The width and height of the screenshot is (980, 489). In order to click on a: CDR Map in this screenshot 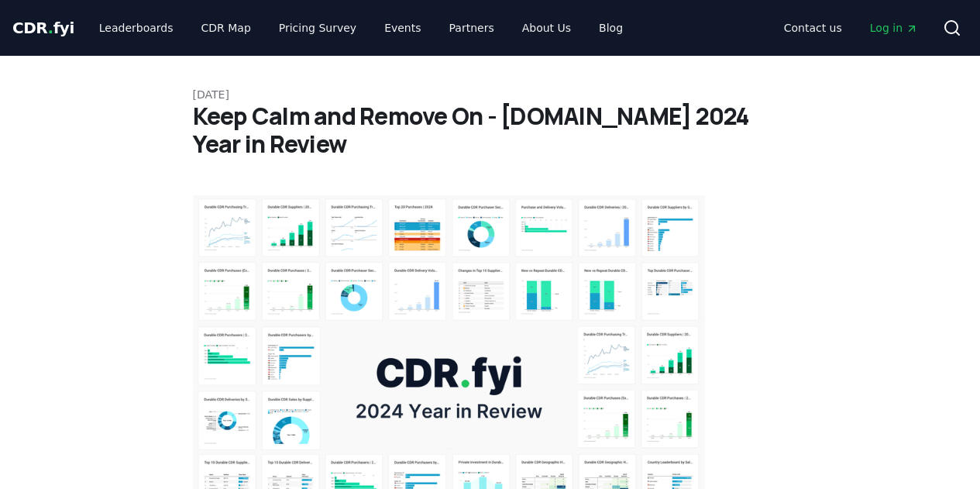, I will do `click(226, 28)`.